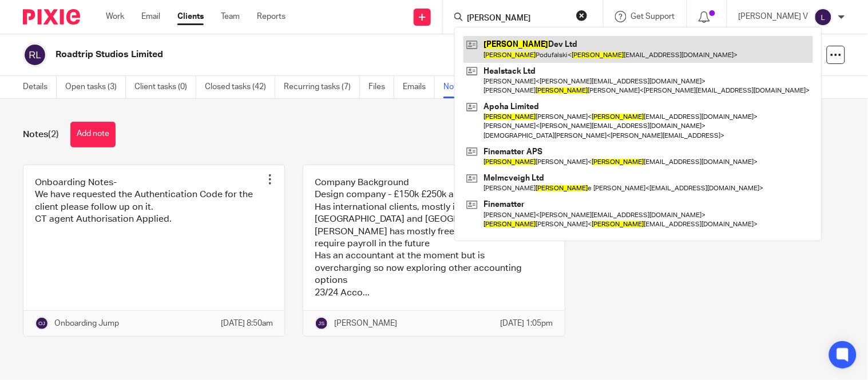 The image size is (868, 380). Describe the element at coordinates (191, 16) in the screenshot. I see `a: Clients` at that location.